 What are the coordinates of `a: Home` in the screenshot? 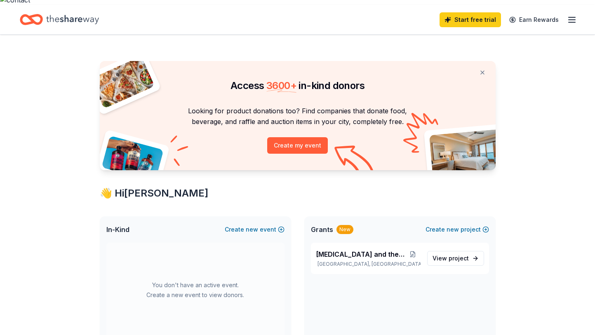 It's located at (59, 19).